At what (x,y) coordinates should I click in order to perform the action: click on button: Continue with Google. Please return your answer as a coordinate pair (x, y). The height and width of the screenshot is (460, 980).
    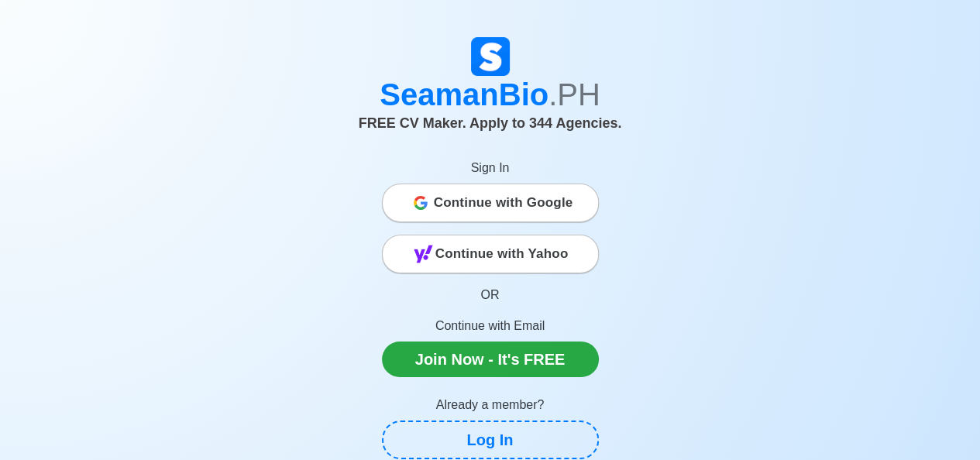
    Looking at the image, I should click on (490, 203).